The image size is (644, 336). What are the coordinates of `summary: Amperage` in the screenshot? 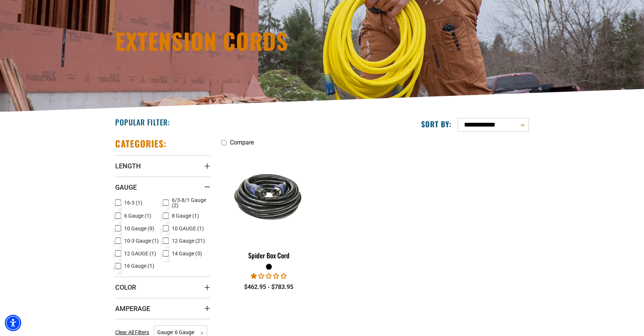 It's located at (162, 308).